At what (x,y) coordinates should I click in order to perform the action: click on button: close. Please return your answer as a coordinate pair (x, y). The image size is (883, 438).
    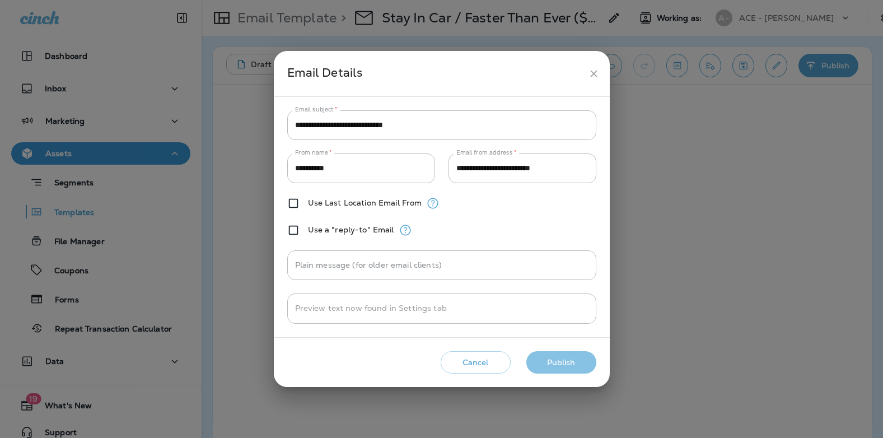
    Looking at the image, I should click on (594, 73).